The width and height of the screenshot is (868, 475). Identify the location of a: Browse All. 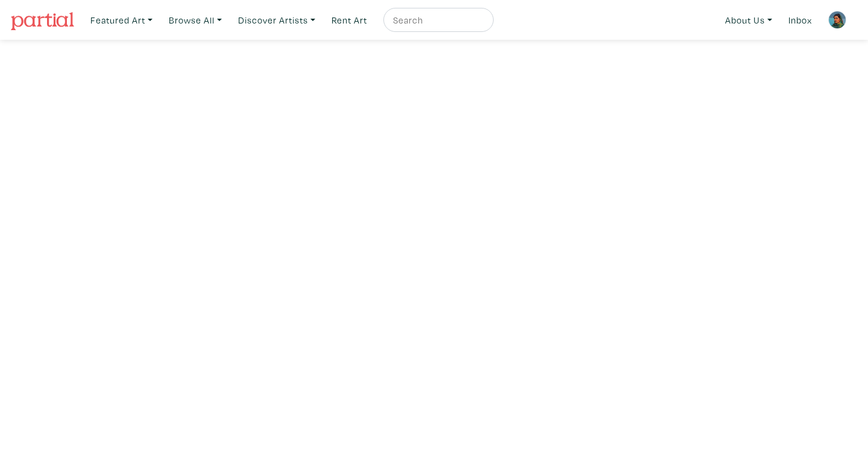
(195, 20).